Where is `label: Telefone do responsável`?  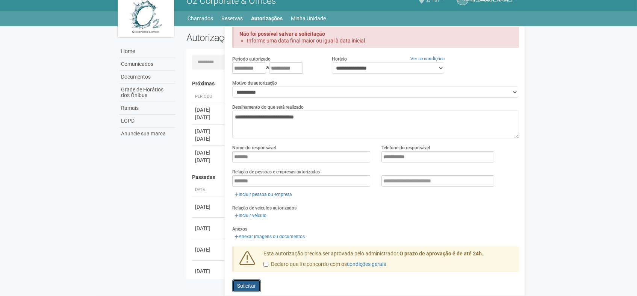 label: Telefone do responsável is located at coordinates (406, 148).